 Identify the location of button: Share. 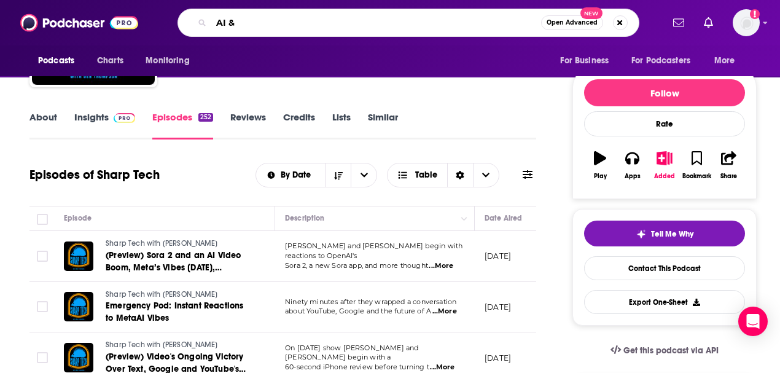
(729, 165).